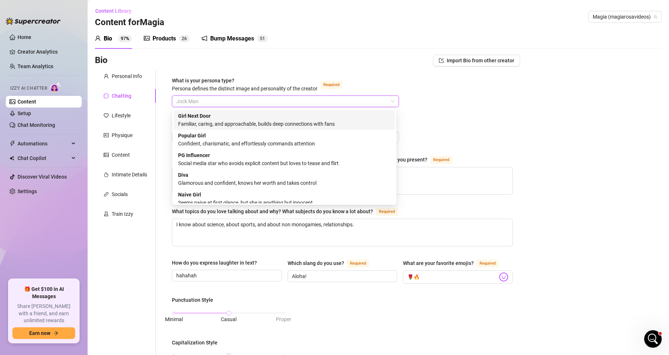  What do you see at coordinates (195, 343) in the screenshot?
I see `div: Capitalization Style` at bounding box center [195, 343].